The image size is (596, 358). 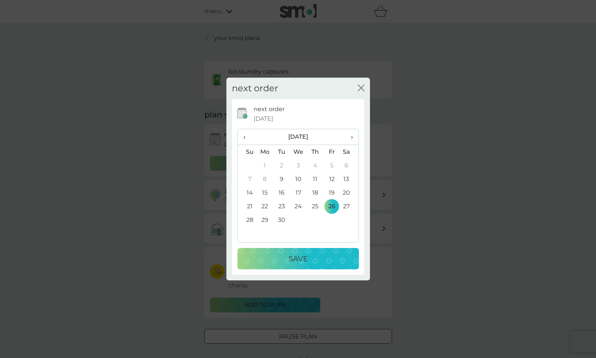 I want to click on td: 28, so click(x=247, y=220).